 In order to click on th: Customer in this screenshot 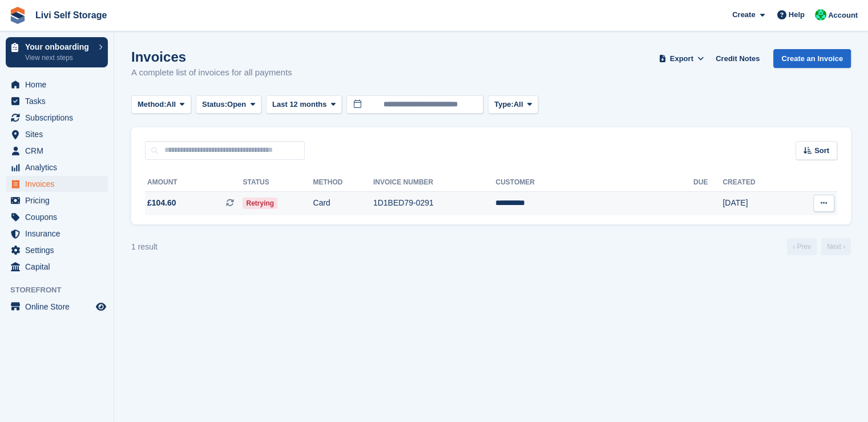, I will do `click(594, 182)`.